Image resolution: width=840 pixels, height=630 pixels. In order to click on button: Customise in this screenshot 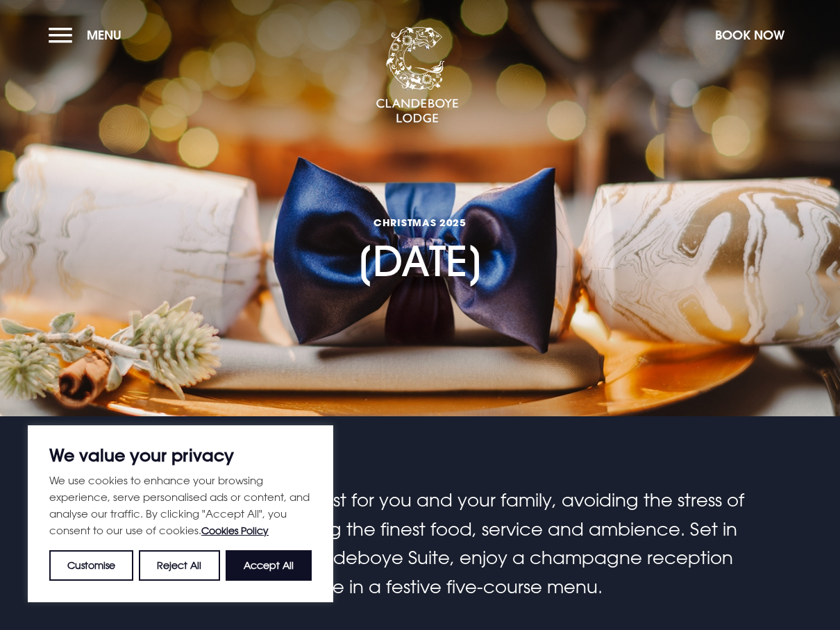, I will do `click(91, 566)`.